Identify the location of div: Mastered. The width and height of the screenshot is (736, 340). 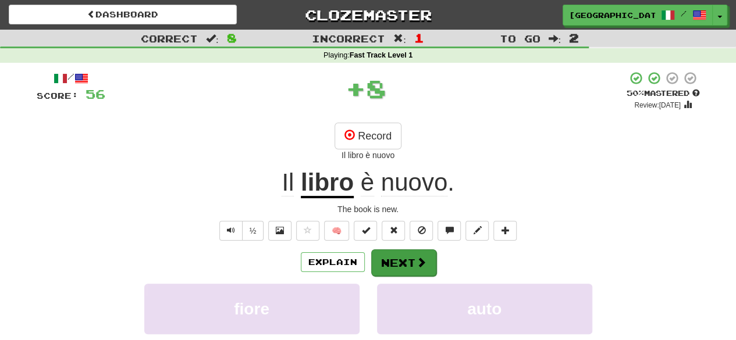
(663, 94).